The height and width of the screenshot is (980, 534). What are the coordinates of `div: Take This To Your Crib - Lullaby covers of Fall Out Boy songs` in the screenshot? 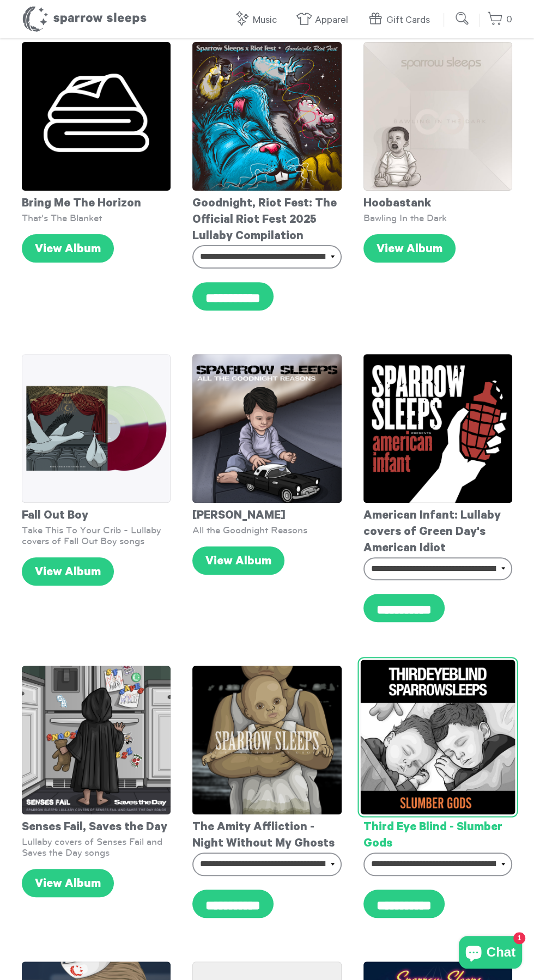 It's located at (96, 536).